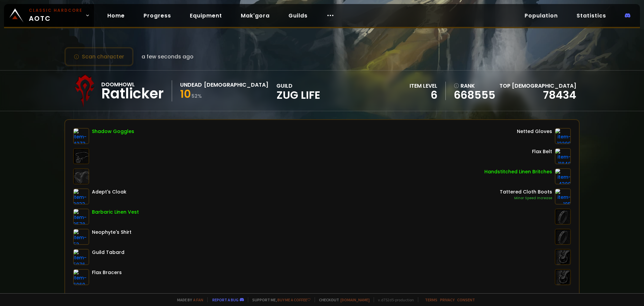  Describe the element at coordinates (298, 16) in the screenshot. I see `a: Guilds` at that location.